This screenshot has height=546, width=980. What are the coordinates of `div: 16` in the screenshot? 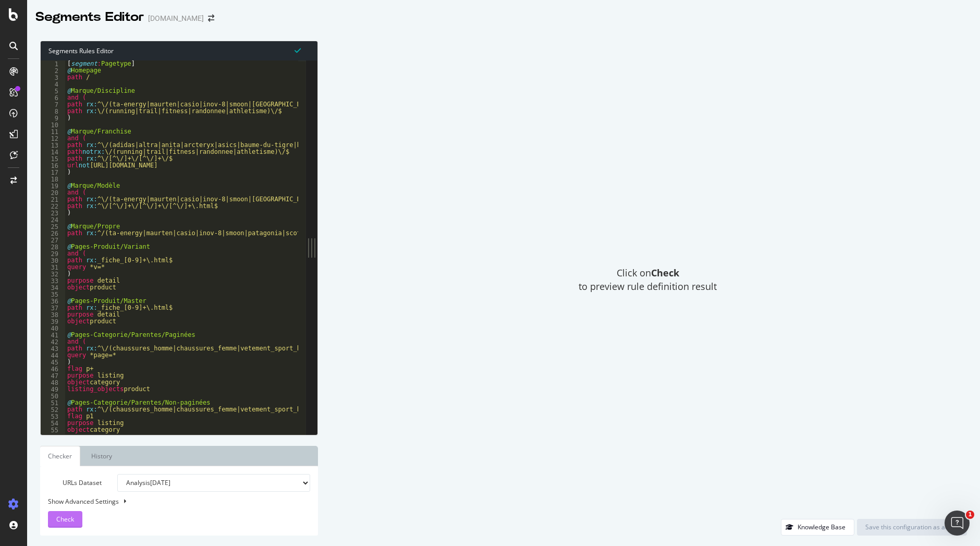 It's located at (53, 165).